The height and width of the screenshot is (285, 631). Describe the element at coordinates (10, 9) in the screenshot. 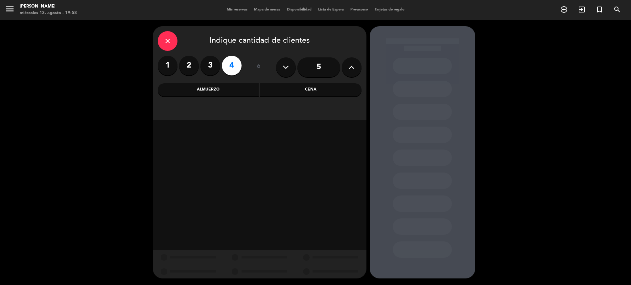

I see `i: menu` at that location.